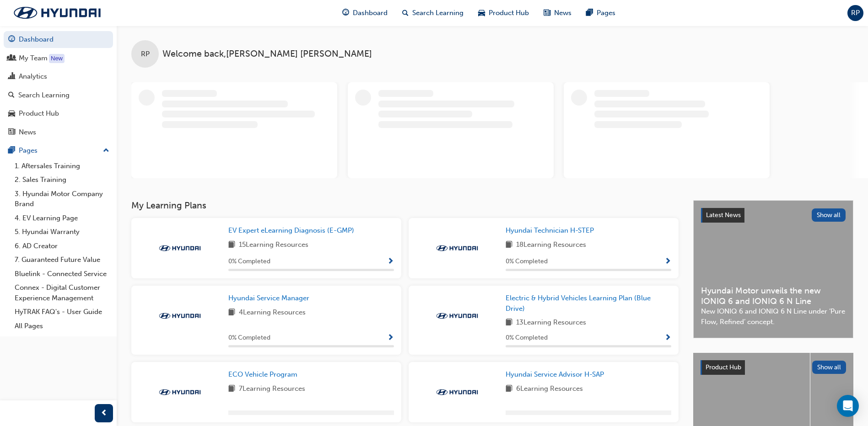 This screenshot has width=868, height=426. Describe the element at coordinates (12, 96) in the screenshot. I see `span: search-icon` at that location.